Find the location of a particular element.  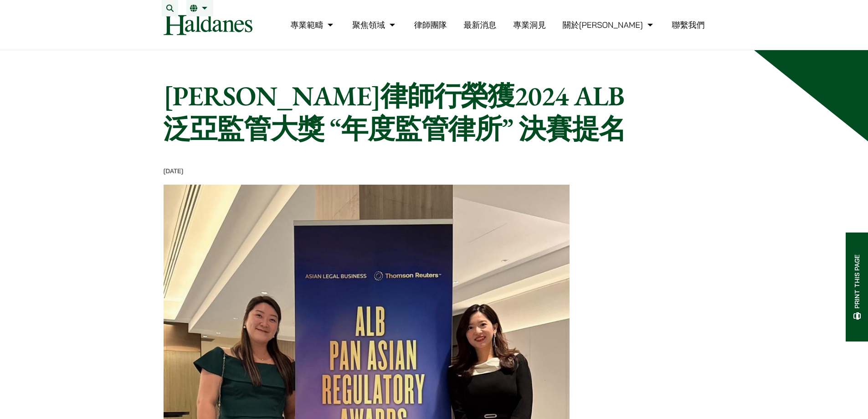

a: 專業洞見 is located at coordinates (529, 24).